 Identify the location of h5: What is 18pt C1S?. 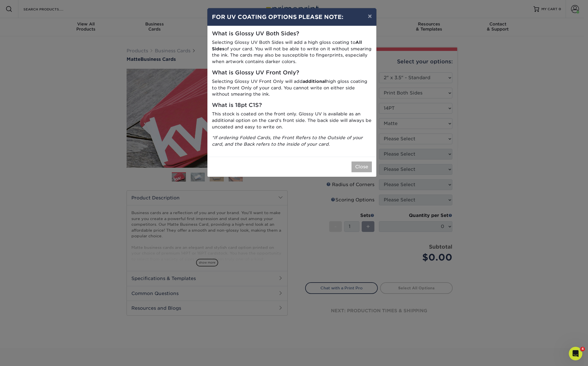
(292, 105).